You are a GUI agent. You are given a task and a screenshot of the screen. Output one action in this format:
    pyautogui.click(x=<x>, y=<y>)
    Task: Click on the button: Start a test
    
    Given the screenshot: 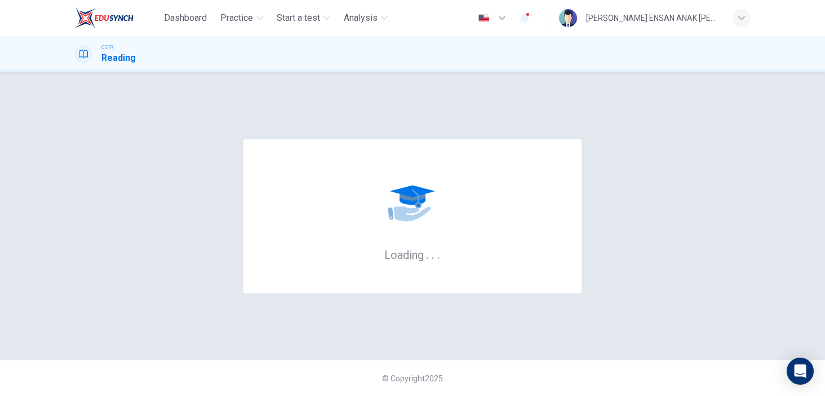 What is the action you would take?
    pyautogui.click(x=303, y=18)
    